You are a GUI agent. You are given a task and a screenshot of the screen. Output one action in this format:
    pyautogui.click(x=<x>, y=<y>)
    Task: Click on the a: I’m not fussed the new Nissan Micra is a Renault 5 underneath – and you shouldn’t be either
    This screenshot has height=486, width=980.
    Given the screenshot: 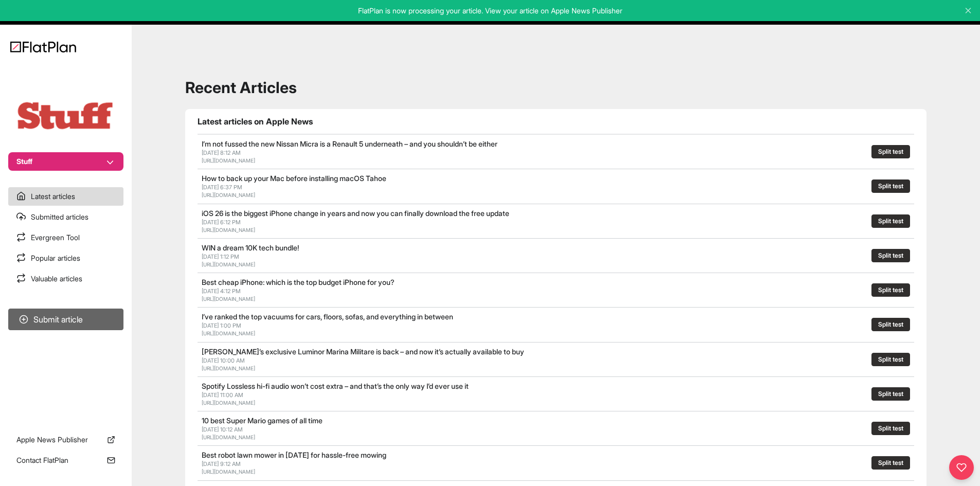 What is the action you would take?
    pyautogui.click(x=349, y=143)
    